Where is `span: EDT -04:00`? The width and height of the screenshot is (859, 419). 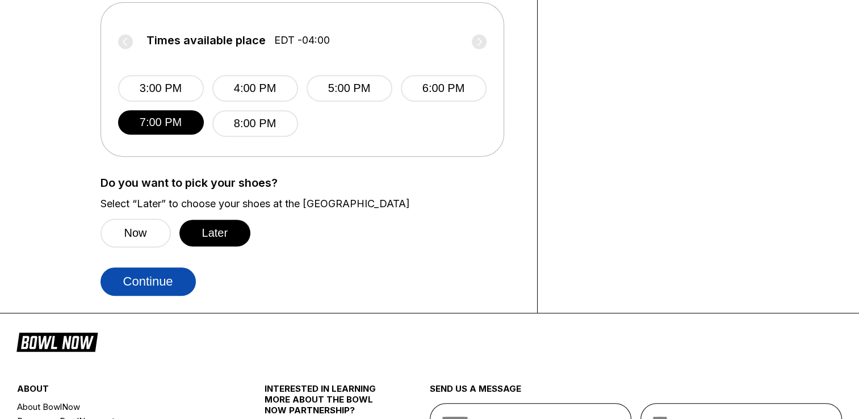
span: EDT -04:00 is located at coordinates (302, 40).